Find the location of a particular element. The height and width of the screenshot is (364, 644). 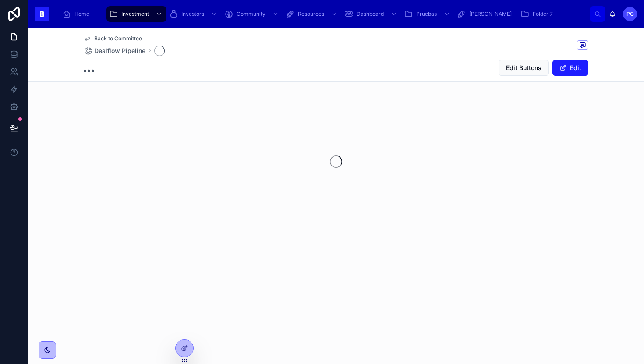

button: Edit is located at coordinates (571, 68).